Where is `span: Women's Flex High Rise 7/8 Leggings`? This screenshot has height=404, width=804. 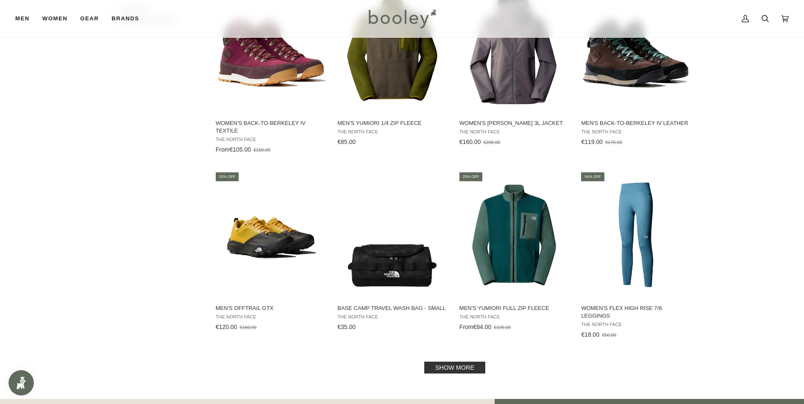
span: Women's Flex High Rise 7/8 Leggings is located at coordinates (636, 312).